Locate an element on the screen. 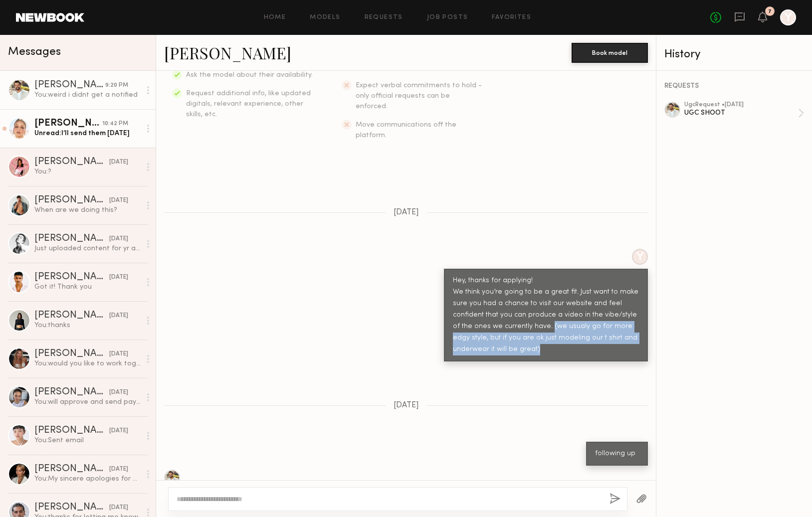  div: Just uploaded content for yr approval is located at coordinates (87, 248).